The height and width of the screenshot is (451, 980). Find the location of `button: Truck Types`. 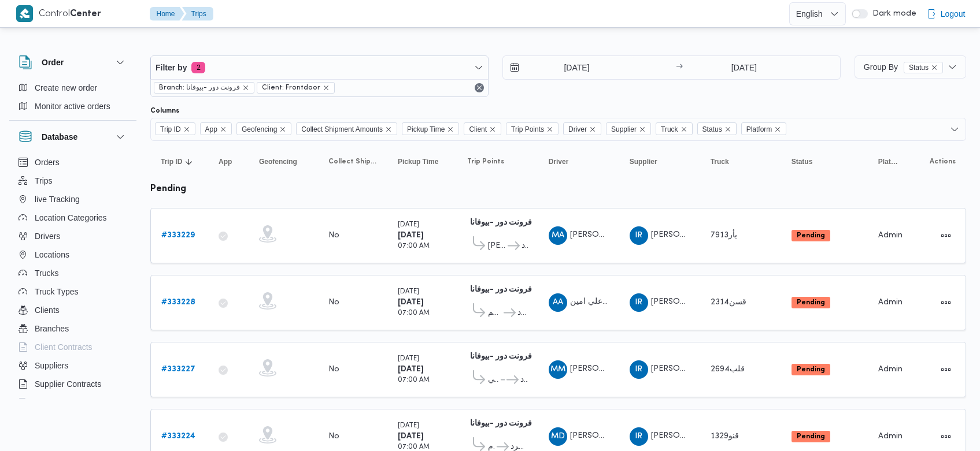

button: Truck Types is located at coordinates (73, 292).